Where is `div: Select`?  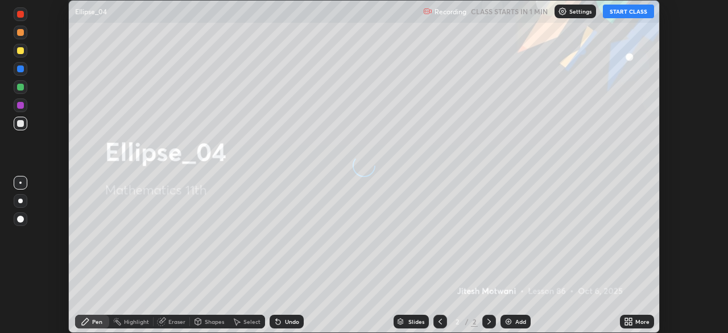 div: Select is located at coordinates (252, 321).